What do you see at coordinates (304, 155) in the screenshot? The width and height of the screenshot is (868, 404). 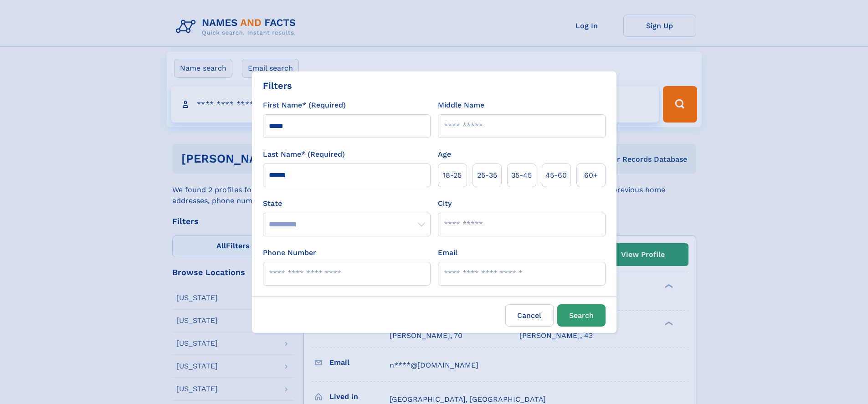 I see `label: Last Name* (Required)` at bounding box center [304, 155].